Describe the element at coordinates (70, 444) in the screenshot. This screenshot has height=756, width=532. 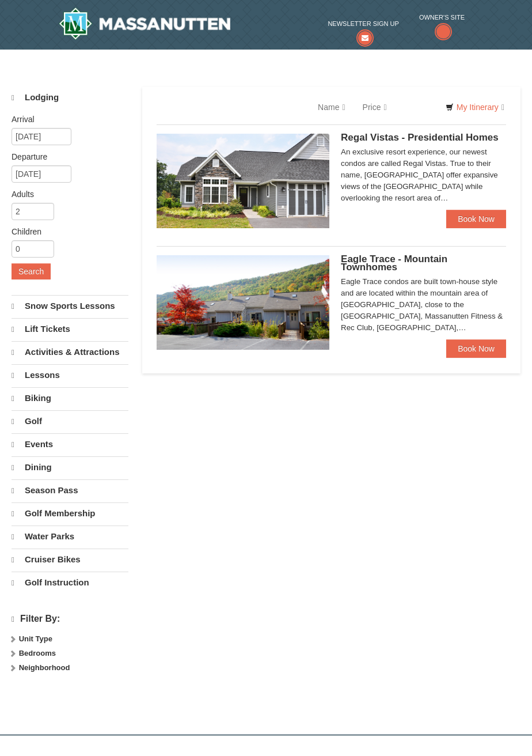
I see `a: Events` at that location.